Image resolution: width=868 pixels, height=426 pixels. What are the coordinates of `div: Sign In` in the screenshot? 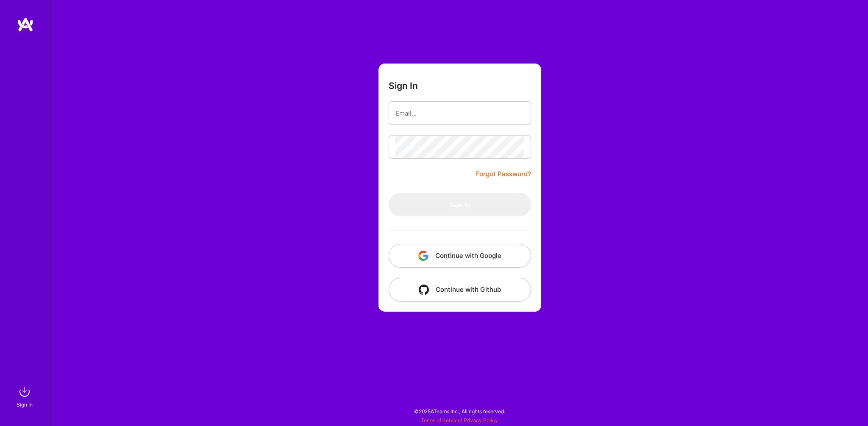 It's located at (25, 404).